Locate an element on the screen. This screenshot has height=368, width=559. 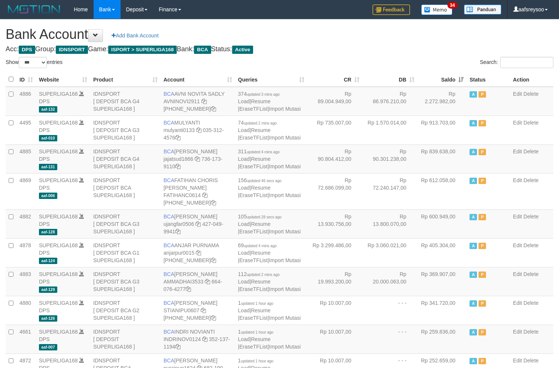
a: Copy AMMADHAI3533 to clipboard is located at coordinates (207, 282).